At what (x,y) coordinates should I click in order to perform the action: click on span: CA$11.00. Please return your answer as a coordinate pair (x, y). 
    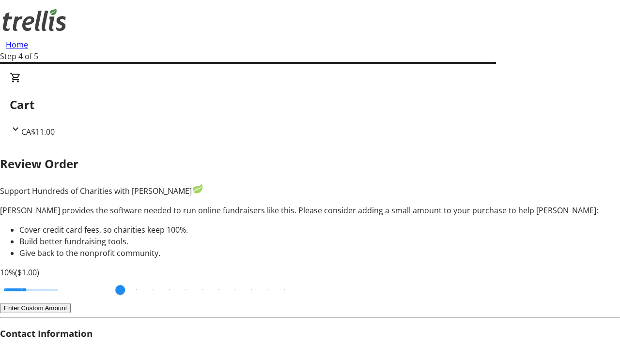
    Looking at the image, I should click on (38, 132).